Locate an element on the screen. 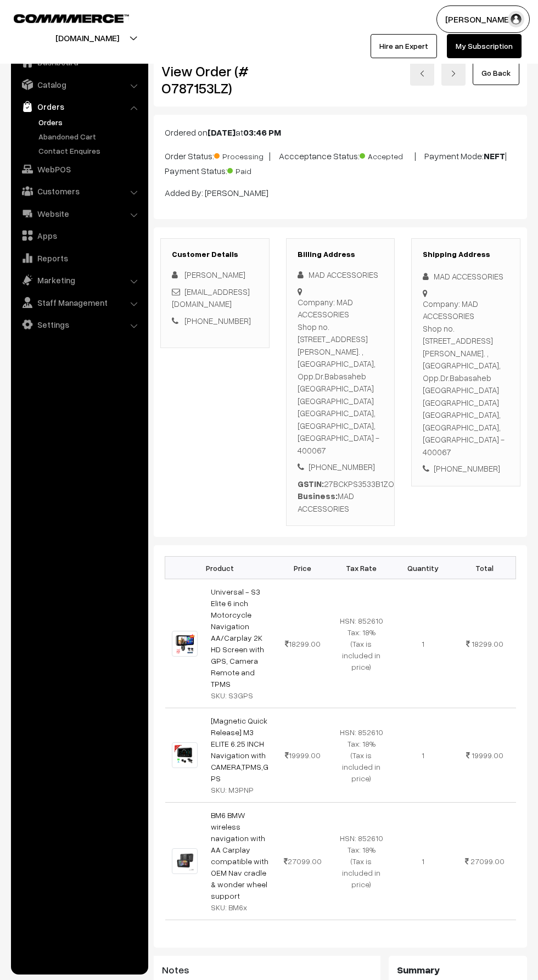 The height and width of the screenshot is (980, 538). a: Universal - S3 Elite 6 inch Motorcycle Navigation AA/Carplay 2K HD Screen with GPS, Camera Remote... is located at coordinates (237, 637).